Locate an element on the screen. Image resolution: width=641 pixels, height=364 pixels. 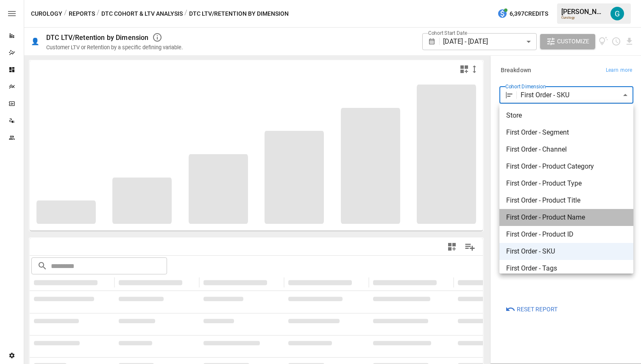
span: First Order - Channel is located at coordinates (567, 149).